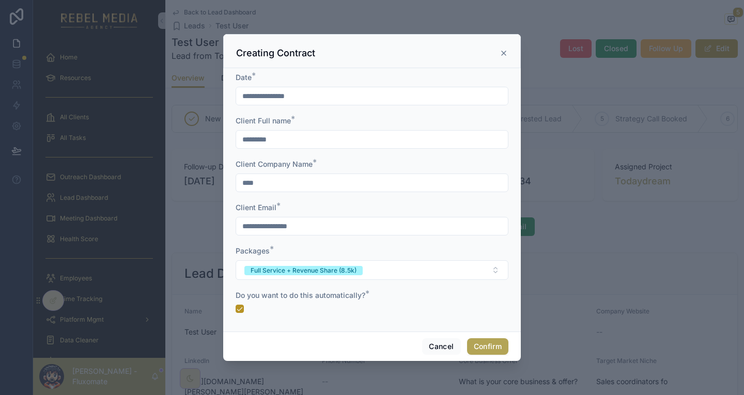 This screenshot has width=744, height=395. I want to click on button: Confirm, so click(488, 347).